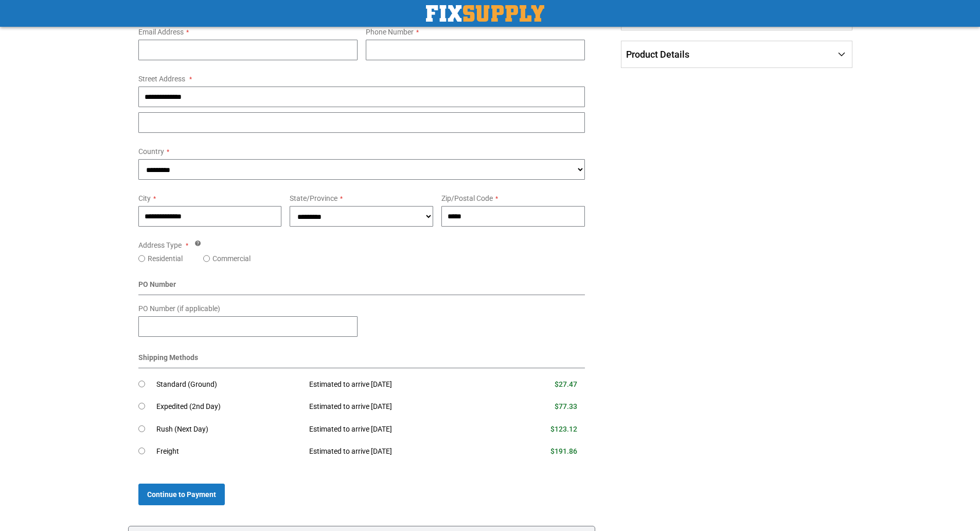 The width and height of the screenshot is (980, 531). Describe the element at coordinates (229, 407) in the screenshot. I see `td: Expedited (2nd Day)` at that location.